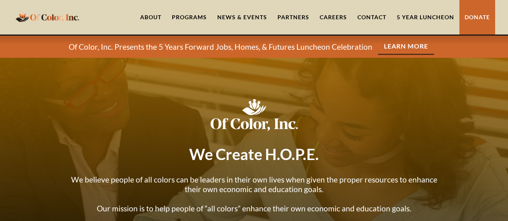  I want to click on p: Of Color, Inc. Presents the 5 Years Forward Jobs, Homes, & Futures Luncheon Celebration, so click(221, 47).